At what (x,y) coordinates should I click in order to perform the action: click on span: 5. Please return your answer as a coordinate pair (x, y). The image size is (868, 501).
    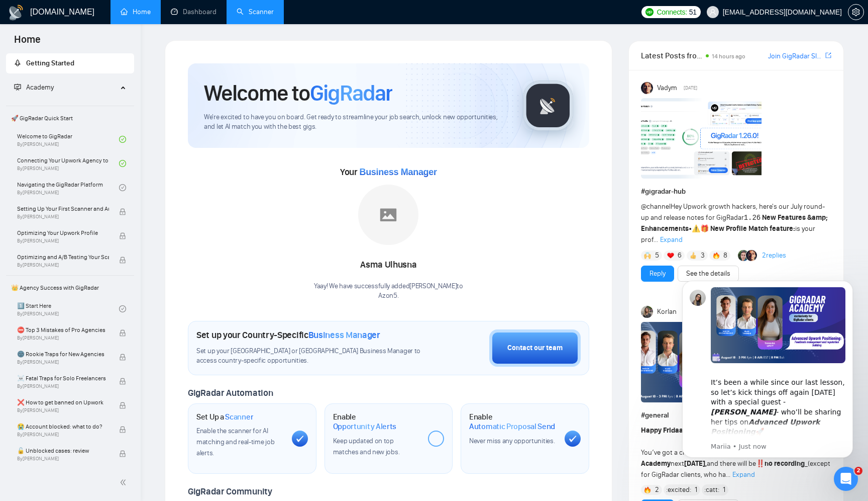
    Looking at the image, I should click on (657, 256).